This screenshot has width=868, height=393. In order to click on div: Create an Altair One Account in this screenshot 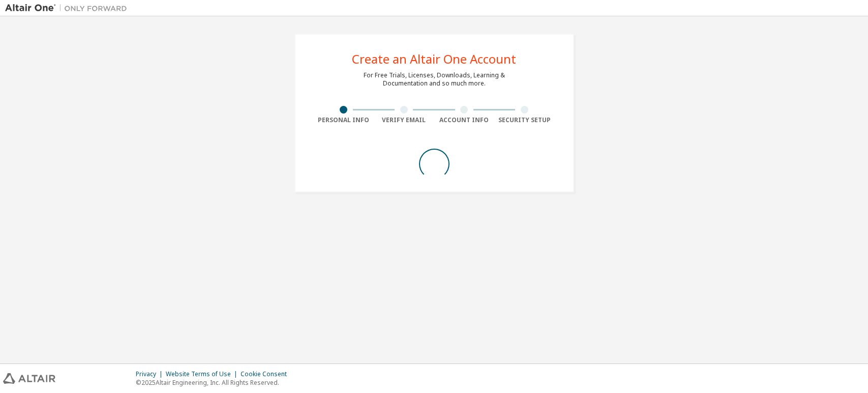, I will do `click(434, 59)`.